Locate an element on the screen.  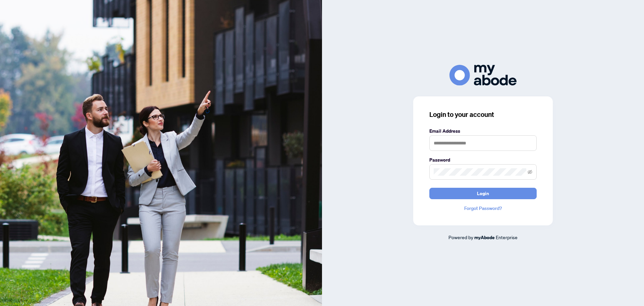
span: Enterprise is located at coordinates (506, 237).